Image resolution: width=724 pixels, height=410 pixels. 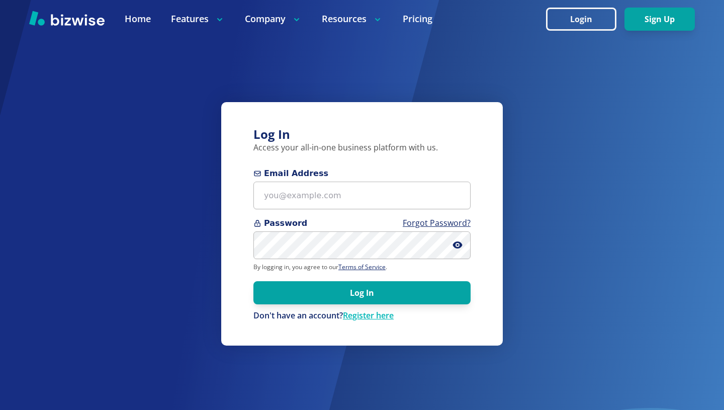 What do you see at coordinates (362, 316) in the screenshot?
I see `p: Don't have an account?` at bounding box center [362, 316].